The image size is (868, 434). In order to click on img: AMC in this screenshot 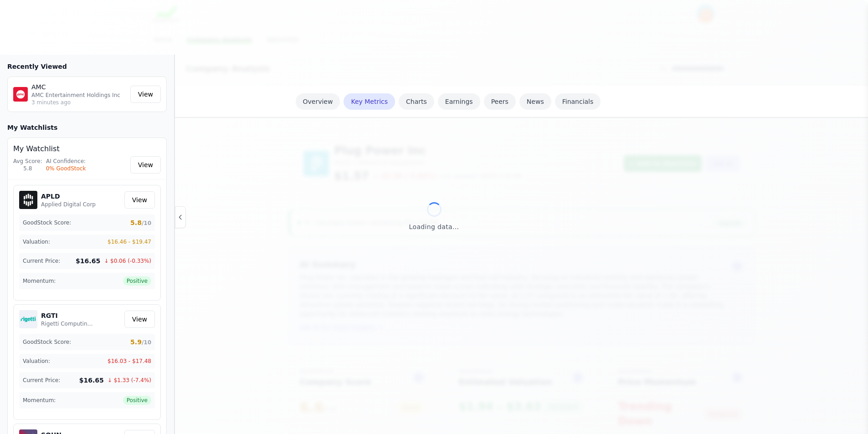, I will do `click(20, 94)`.